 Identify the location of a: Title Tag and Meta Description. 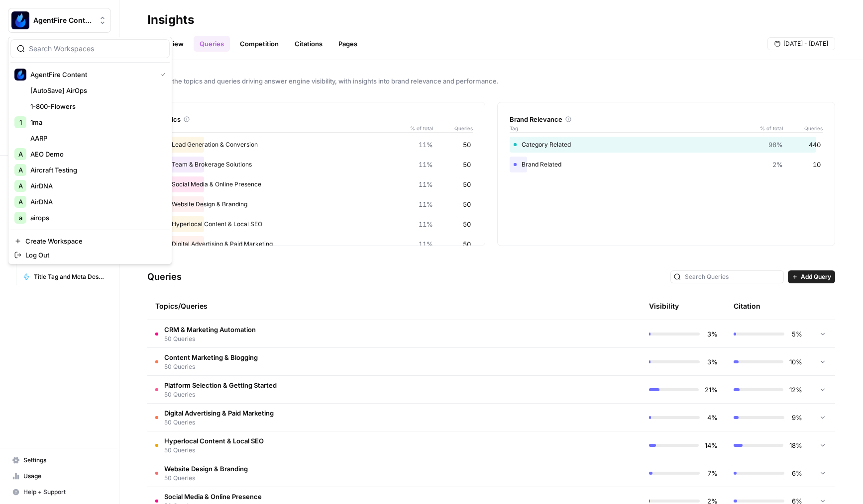
(65, 277).